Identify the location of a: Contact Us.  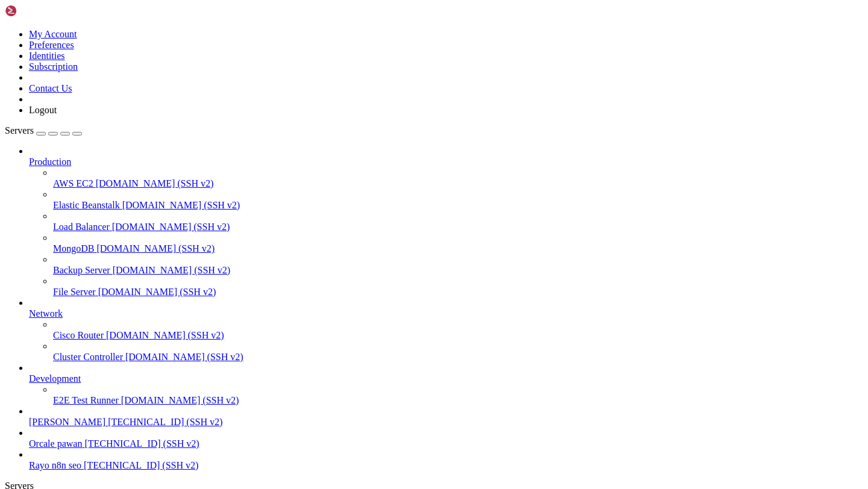
(51, 88).